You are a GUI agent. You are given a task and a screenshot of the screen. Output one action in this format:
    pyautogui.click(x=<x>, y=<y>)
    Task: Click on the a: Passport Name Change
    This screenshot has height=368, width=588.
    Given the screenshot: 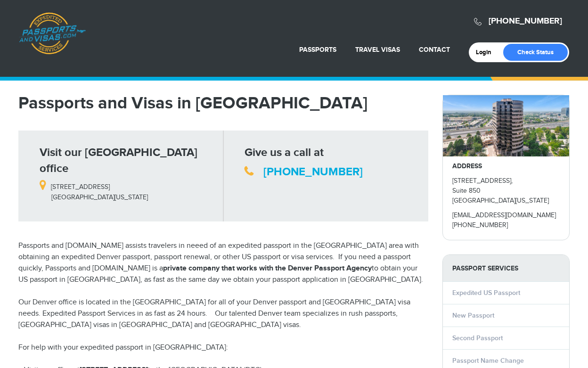 What is the action you would take?
    pyautogui.click(x=488, y=361)
    